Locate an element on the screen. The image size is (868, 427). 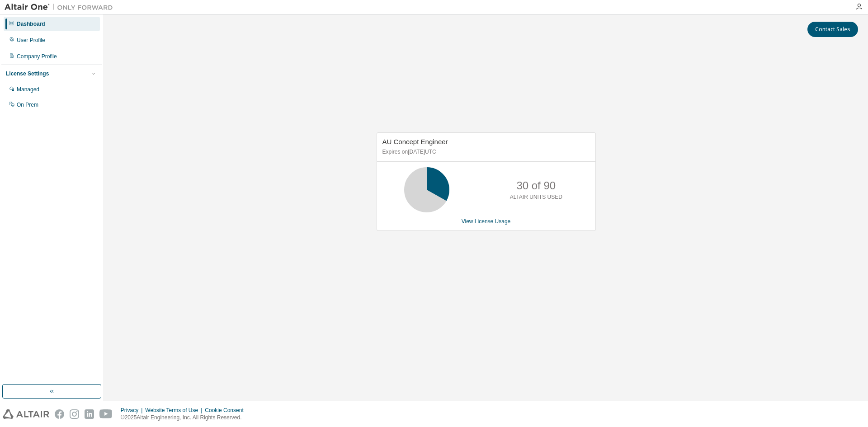
div: Website Terms of Use is located at coordinates (175, 410).